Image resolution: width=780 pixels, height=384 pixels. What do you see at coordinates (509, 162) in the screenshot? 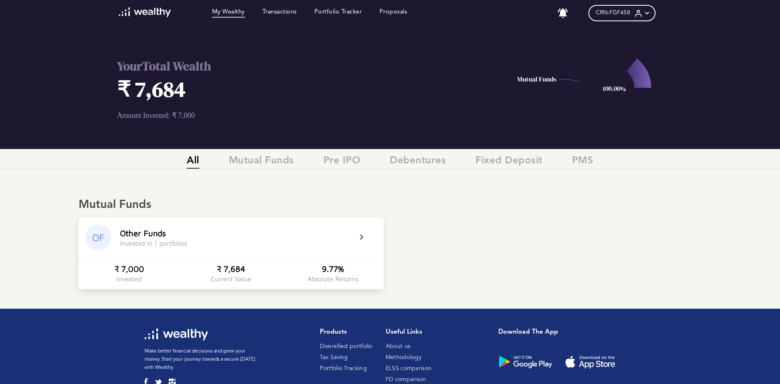
I see `span: Fixed Deposit` at bounding box center [509, 162].